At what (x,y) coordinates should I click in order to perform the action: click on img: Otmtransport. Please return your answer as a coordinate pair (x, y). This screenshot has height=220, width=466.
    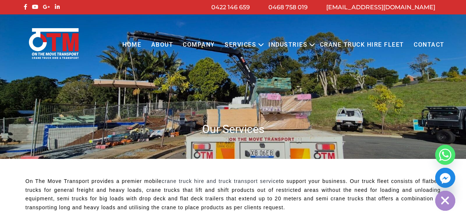
    Looking at the image, I should click on (54, 43).